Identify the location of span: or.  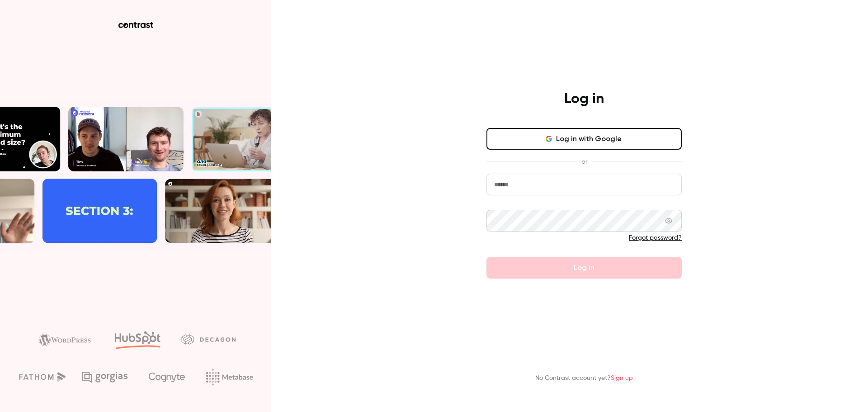
(584, 162).